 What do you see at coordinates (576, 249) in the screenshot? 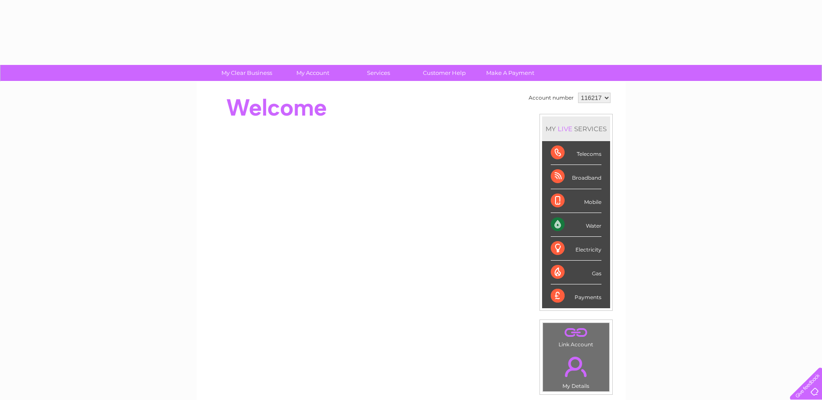
I see `div: Electricity` at bounding box center [576, 249].